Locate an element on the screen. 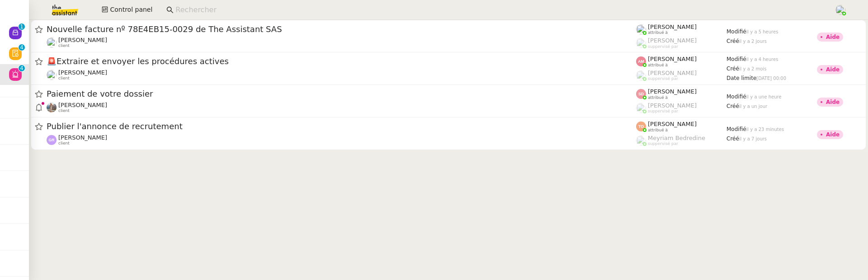 This screenshot has height=280, width=868. span: Publier l'annonce de recrutement is located at coordinates (341, 126).